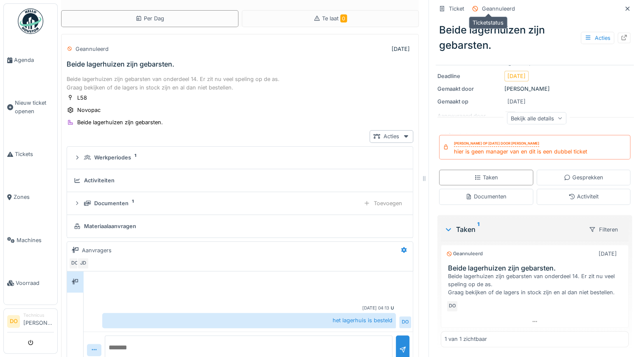  Describe the element at coordinates (478, 230) in the screenshot. I see `sup: 1` at that location.